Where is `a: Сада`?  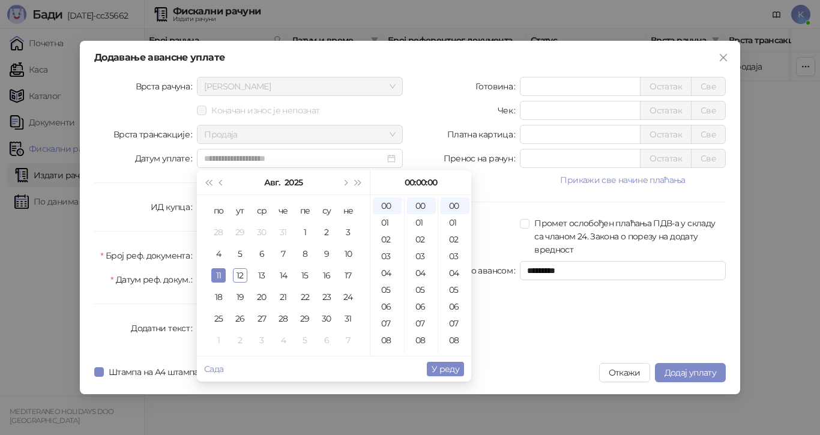
a: Сада is located at coordinates (214, 369).